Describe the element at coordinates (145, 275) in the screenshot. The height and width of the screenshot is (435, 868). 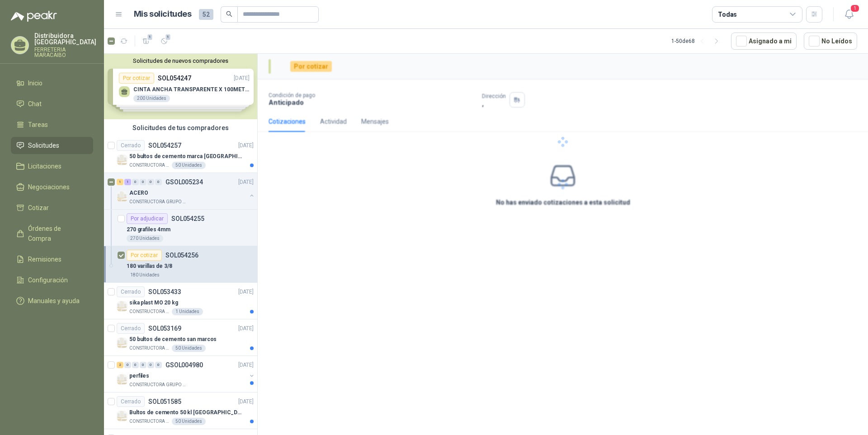
I see `div: 180 Unidades` at that location.